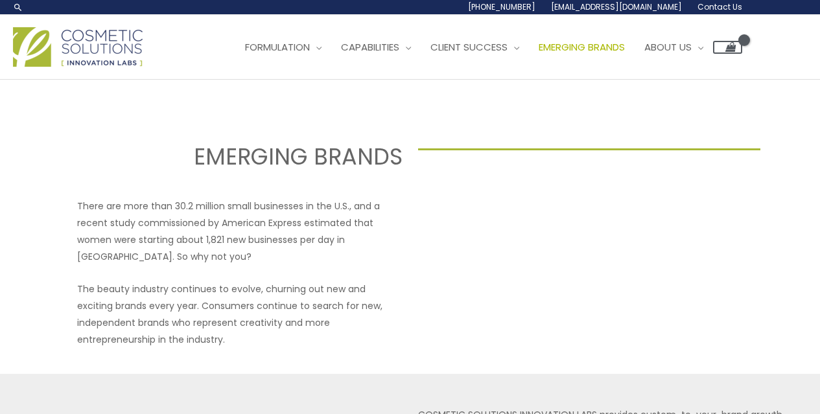 This screenshot has width=820, height=414. I want to click on a: Capabilities, so click(376, 47).